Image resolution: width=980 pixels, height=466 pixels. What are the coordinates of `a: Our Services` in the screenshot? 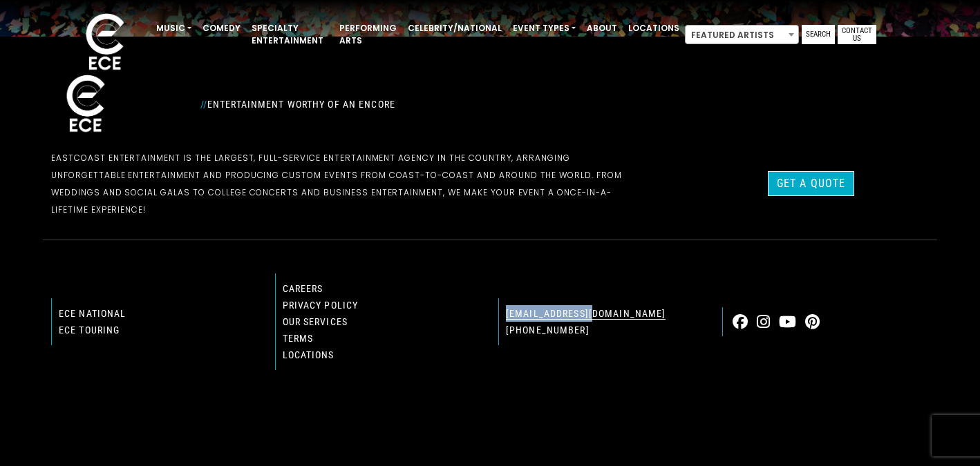 It's located at (316, 322).